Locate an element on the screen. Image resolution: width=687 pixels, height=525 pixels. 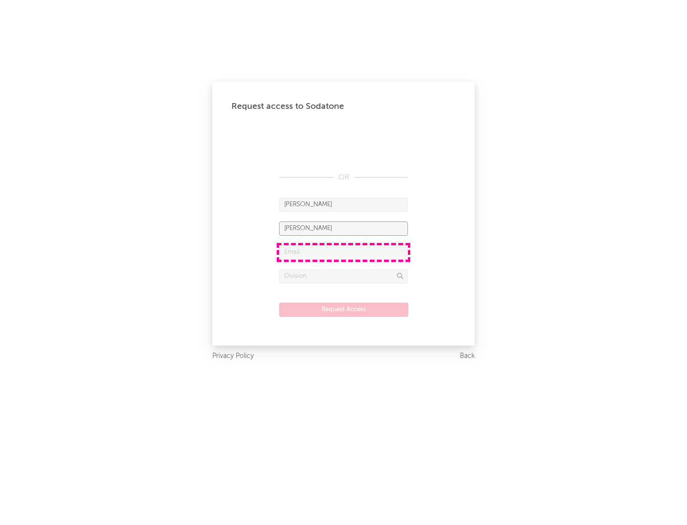
input: Email is located at coordinates (344, 253).